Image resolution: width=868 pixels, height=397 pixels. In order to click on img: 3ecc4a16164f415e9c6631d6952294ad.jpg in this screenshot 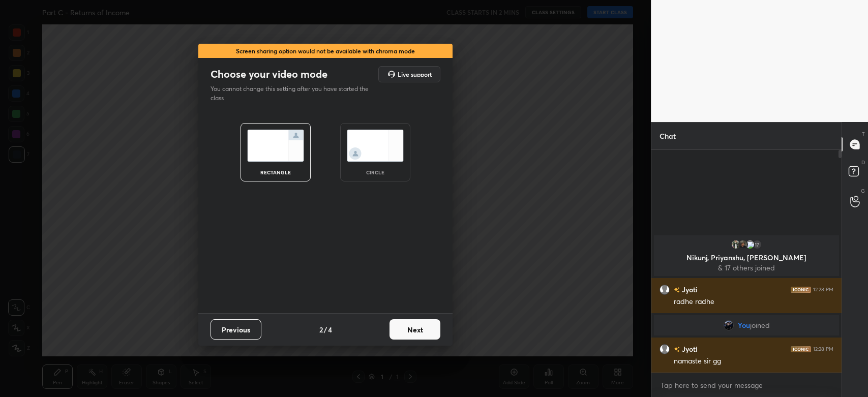, I will do `click(729, 325)`.